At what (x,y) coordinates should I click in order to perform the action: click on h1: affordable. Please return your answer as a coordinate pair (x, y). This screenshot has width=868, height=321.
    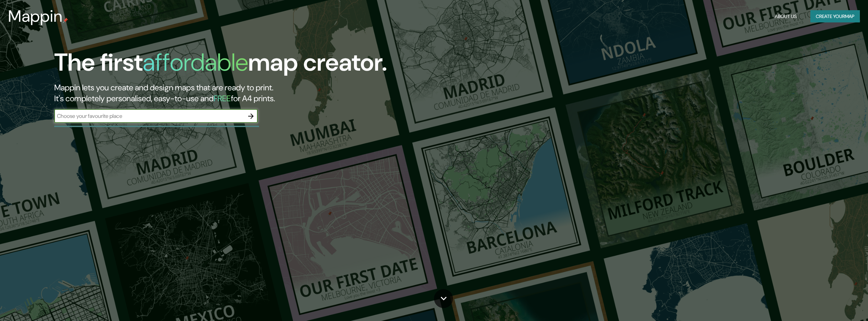
    Looking at the image, I should click on (195, 62).